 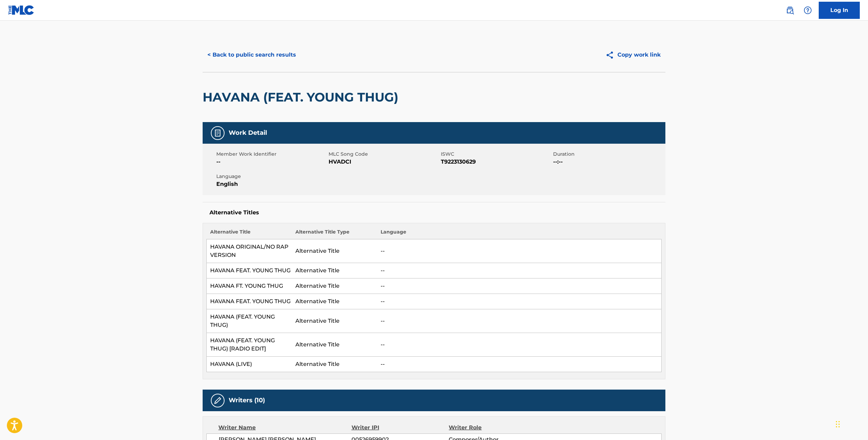 I want to click on th: Language, so click(x=519, y=234).